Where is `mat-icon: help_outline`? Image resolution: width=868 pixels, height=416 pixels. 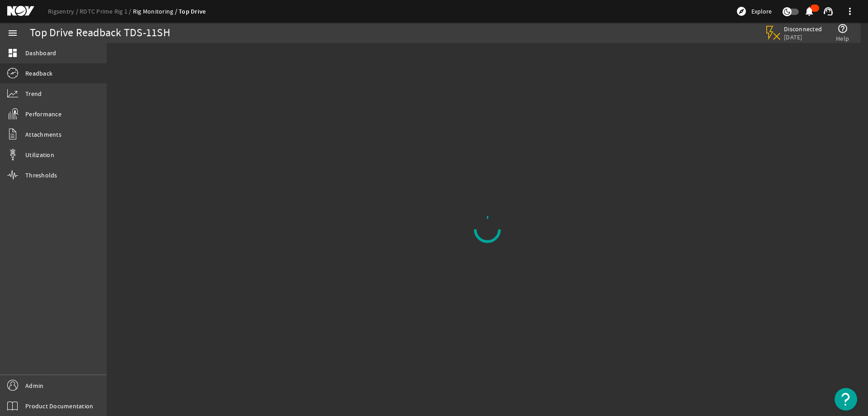
mat-icon: help_outline is located at coordinates (842, 29).